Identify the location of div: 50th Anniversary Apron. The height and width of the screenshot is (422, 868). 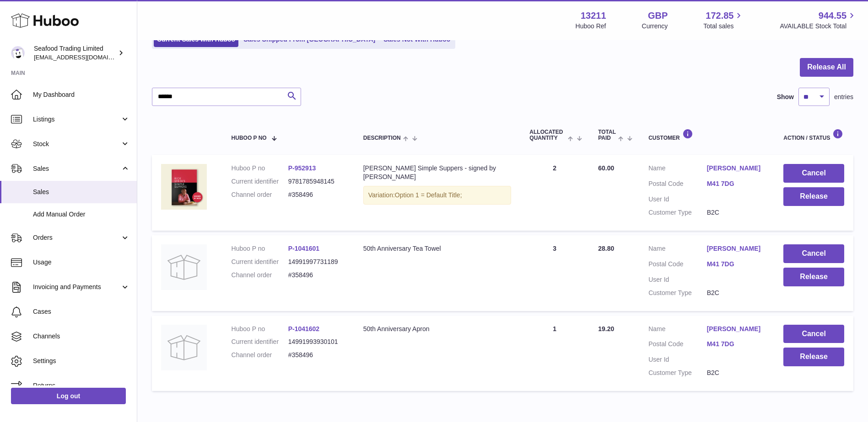
(437, 329).